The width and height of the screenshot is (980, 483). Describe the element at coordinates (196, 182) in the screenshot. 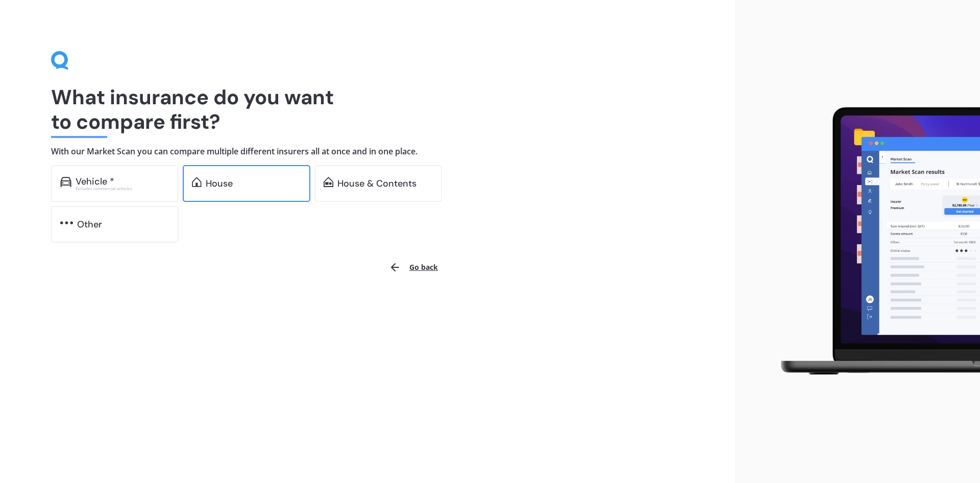

I see `img: home.91c183c226a05b4dc763.svg` at that location.